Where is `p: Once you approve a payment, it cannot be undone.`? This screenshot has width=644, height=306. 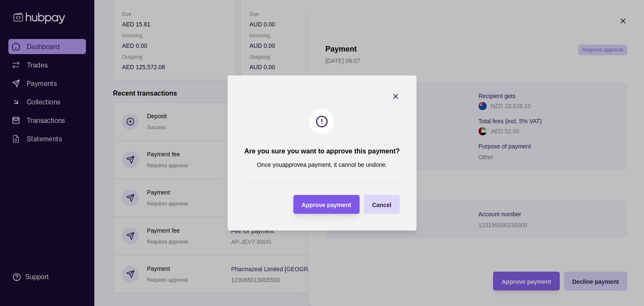 p: Once you approve a payment, it cannot be undone. is located at coordinates (322, 165).